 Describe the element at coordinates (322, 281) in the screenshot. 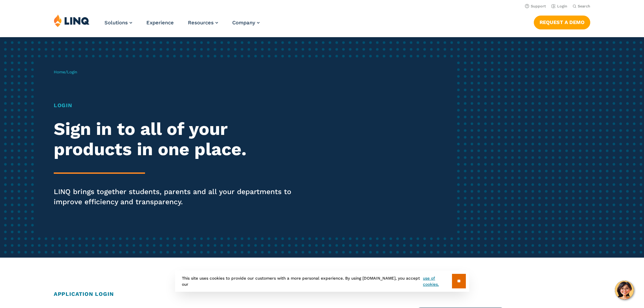

I see `div: This site uses cookies to provide our customers with a more personal experience. By using [DOMAIN...` at that location.